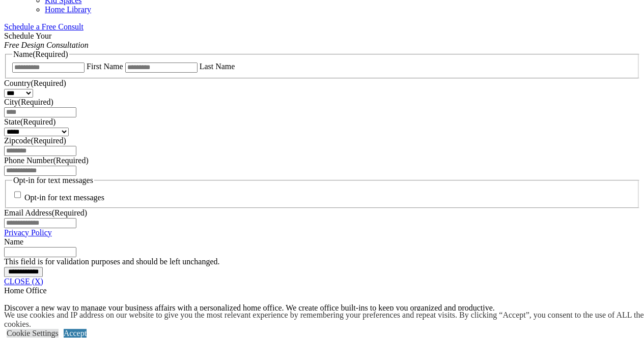  Describe the element at coordinates (217, 66) in the screenshot. I see `label: Last Name` at that location.